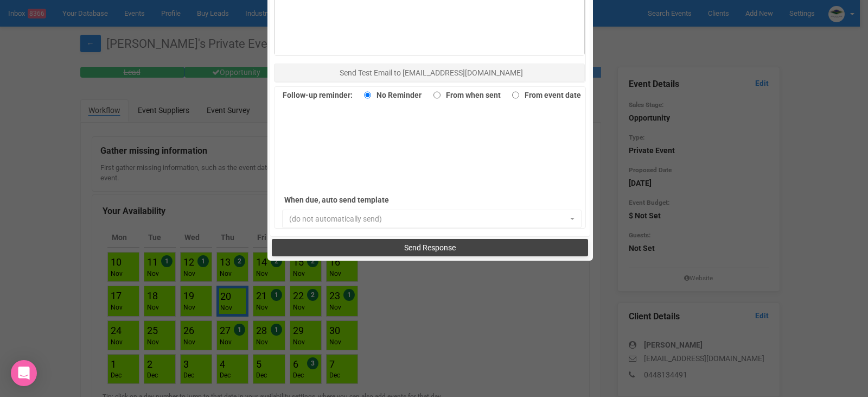  Describe the element at coordinates (430, 248) in the screenshot. I see `span: Send Response` at that location.